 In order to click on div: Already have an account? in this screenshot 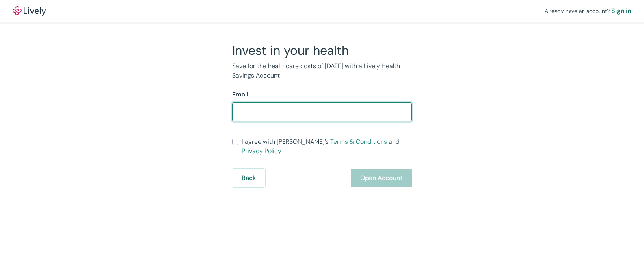, I will do `click(588, 11)`.